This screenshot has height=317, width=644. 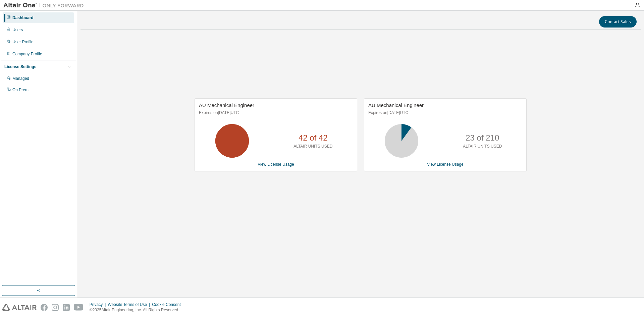 What do you see at coordinates (23, 17) in the screenshot?
I see `div: Dashboard` at bounding box center [23, 17].